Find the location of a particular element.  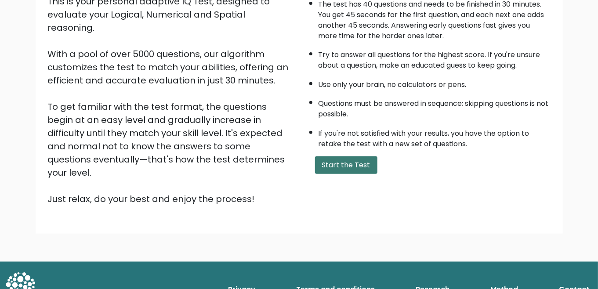

li: Use only your brain, no calculators or pens. is located at coordinates (434, 83).